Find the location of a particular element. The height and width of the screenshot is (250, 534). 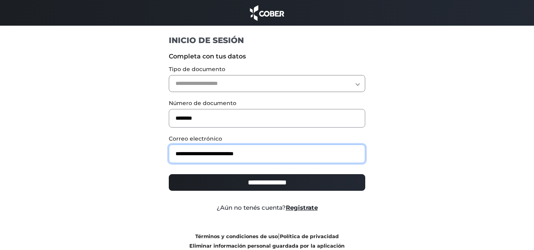

a: Política de privacidad is located at coordinates (309, 236).